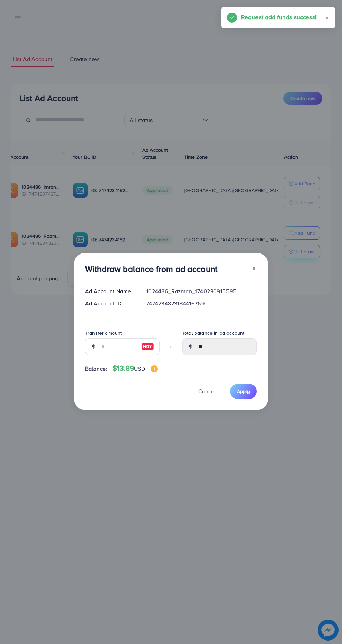 This screenshot has height=644, width=342. Describe the element at coordinates (207, 391) in the screenshot. I see `button: Cancel` at that location.